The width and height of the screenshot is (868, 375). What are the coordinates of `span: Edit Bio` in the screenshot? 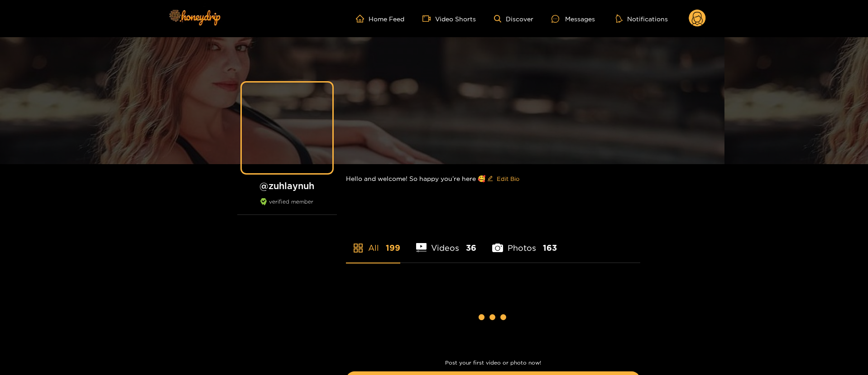 It's located at (508, 178).